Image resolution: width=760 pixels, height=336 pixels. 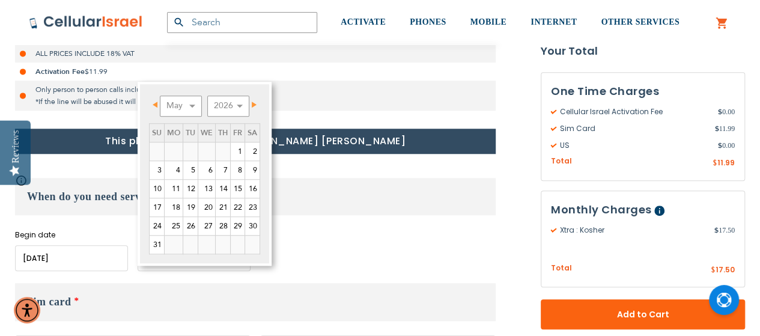 I want to click on a: 14, so click(x=223, y=189).